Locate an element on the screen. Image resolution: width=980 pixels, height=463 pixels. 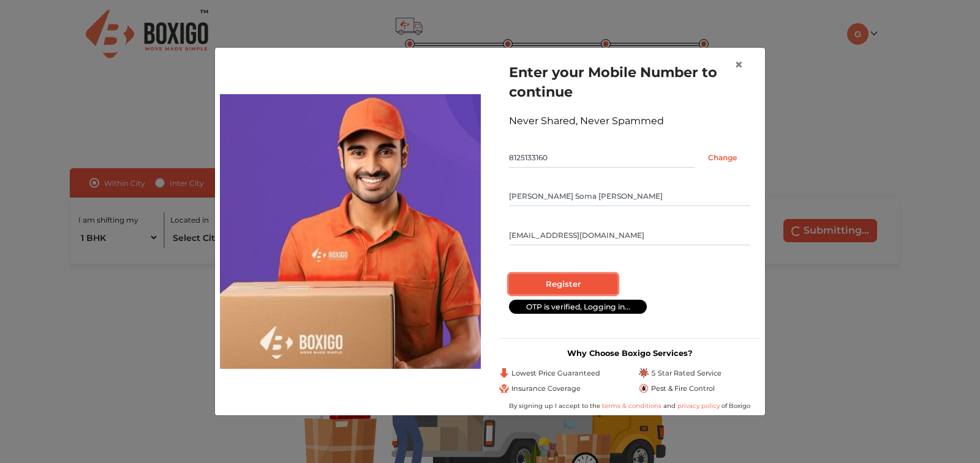
span: Lowest Price Guaranteed is located at coordinates (556, 373).